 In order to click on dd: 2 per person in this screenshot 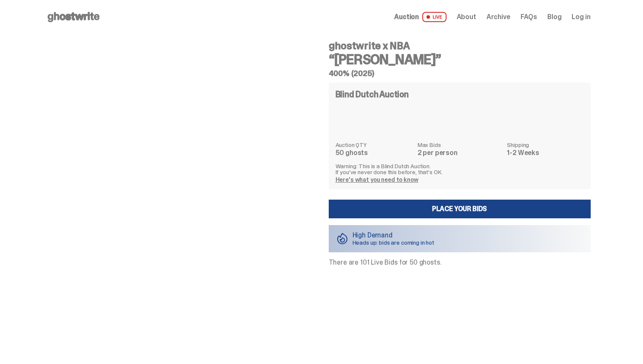, I will do `click(459, 153)`.